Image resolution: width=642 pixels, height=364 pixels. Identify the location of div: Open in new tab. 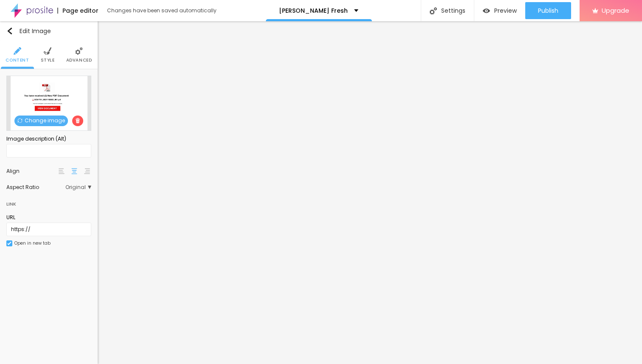
(32, 243).